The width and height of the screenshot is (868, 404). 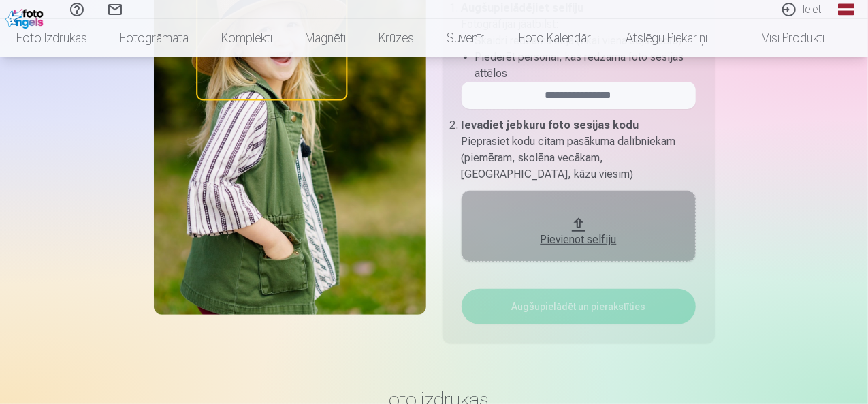 What do you see at coordinates (246, 38) in the screenshot?
I see `a: Komplekti` at bounding box center [246, 38].